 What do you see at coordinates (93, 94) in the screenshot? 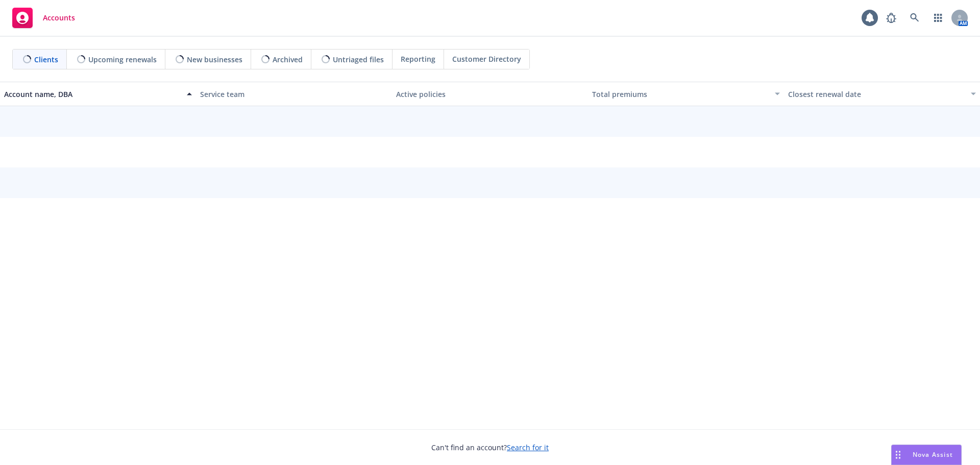
I see `div: Account name, DBA` at bounding box center [93, 94].